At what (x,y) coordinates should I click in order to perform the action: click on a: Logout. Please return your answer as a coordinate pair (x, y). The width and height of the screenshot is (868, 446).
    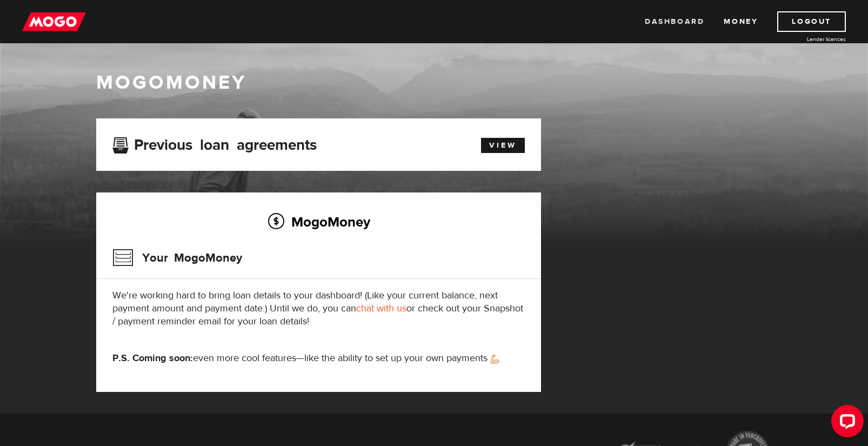
    Looking at the image, I should click on (811, 21).